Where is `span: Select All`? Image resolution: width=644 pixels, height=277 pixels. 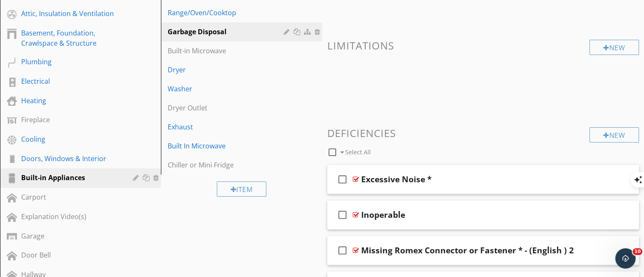
span: Select All is located at coordinates (358, 152).